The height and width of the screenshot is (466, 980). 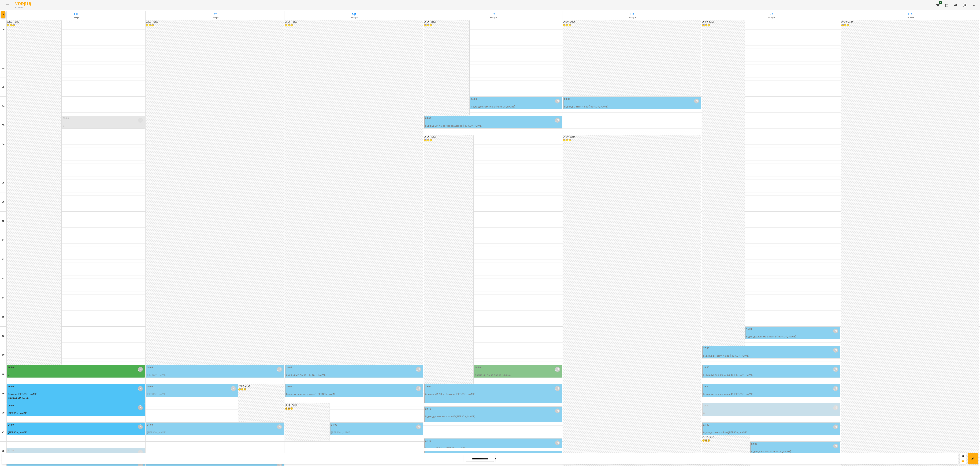 What do you see at coordinates (447, 22) in the screenshot?
I see `h6: 00:00 - 05:00` at bounding box center [447, 22].